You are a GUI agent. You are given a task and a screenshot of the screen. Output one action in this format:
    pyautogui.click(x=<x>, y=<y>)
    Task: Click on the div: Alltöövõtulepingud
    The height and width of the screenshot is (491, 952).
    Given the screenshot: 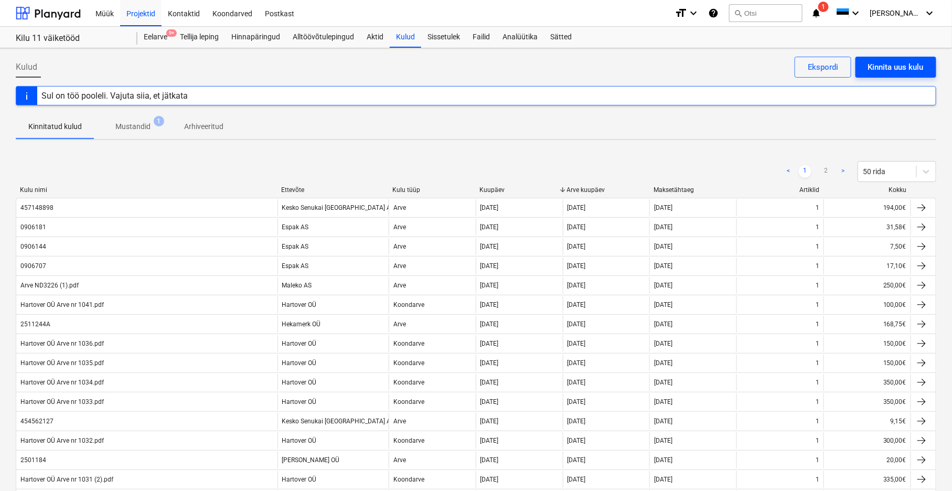 What is the action you would take?
    pyautogui.click(x=323, y=37)
    